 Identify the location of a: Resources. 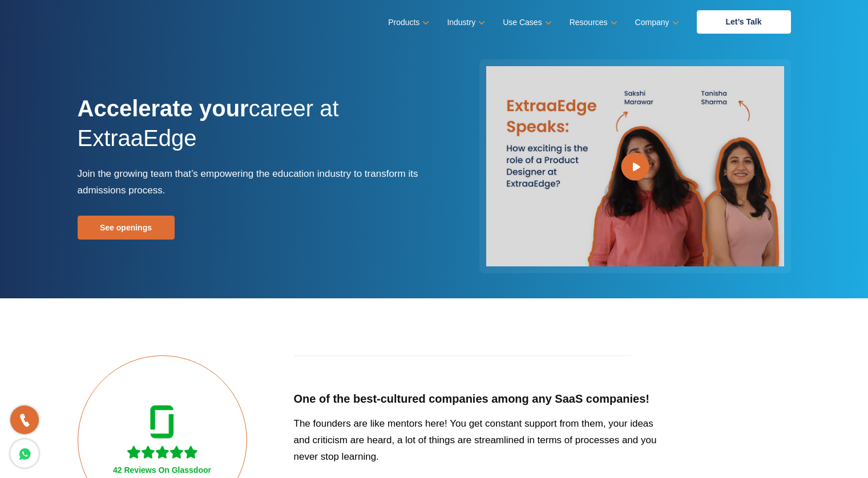
(592, 22).